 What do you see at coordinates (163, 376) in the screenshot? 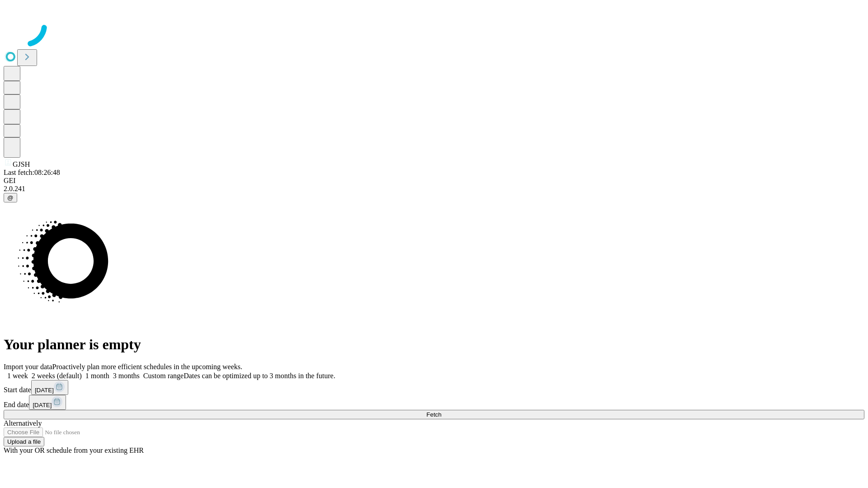
I see `span: Custom range` at bounding box center [163, 376].